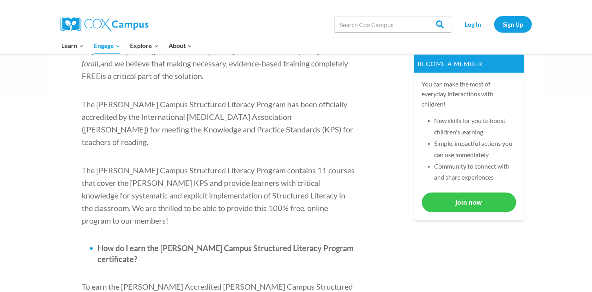 This screenshot has width=592, height=292. Describe the element at coordinates (469, 202) in the screenshot. I see `a: Join now` at that location.